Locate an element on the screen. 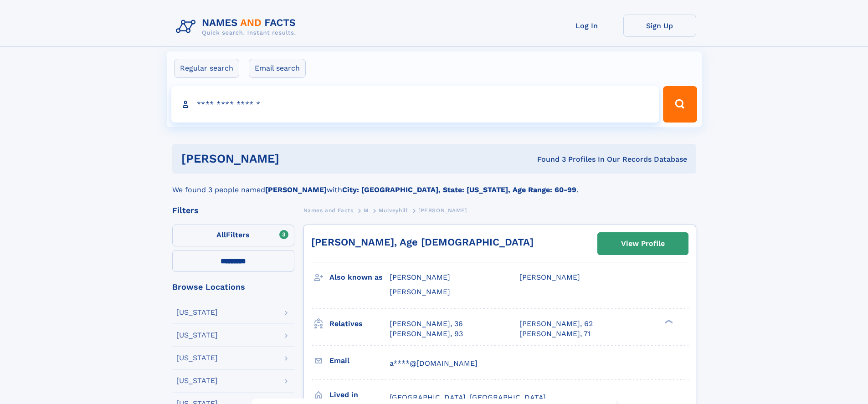 Image resolution: width=868 pixels, height=404 pixels. div: Found 3 Profiles In Our Records Database is located at coordinates (547, 159).